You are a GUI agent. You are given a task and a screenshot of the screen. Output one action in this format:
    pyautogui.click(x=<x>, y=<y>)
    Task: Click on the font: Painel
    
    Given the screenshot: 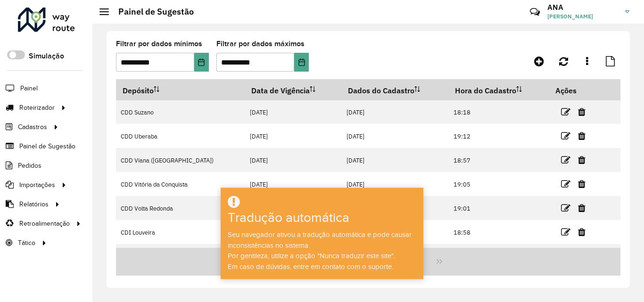 What is the action you would take?
    pyautogui.click(x=29, y=88)
    